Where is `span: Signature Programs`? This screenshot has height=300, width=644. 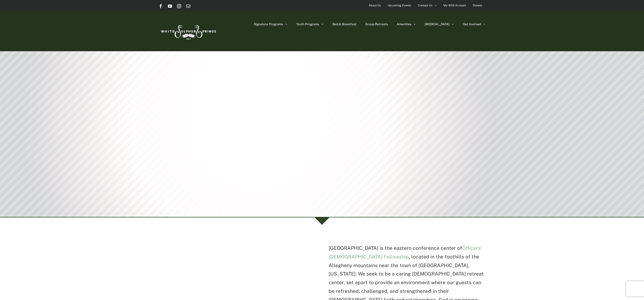
span: Signature Programs is located at coordinates (268, 24).